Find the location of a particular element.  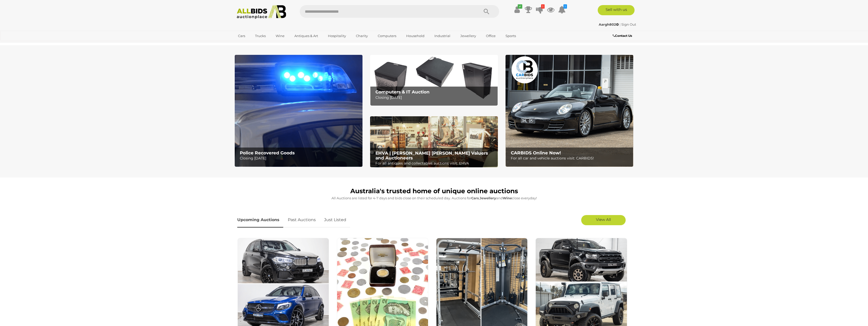

a: Antiques & Art is located at coordinates (306, 36).